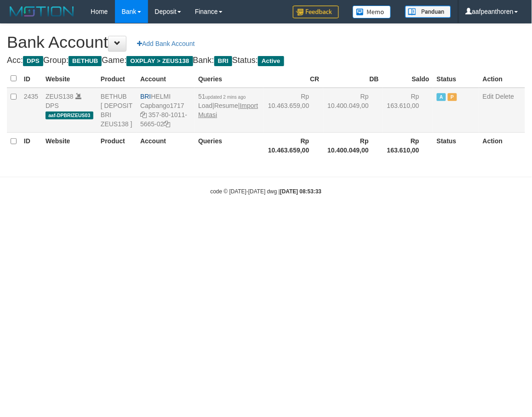 Image resolution: width=532 pixels, height=417 pixels. I want to click on th: Saldo, so click(408, 78).